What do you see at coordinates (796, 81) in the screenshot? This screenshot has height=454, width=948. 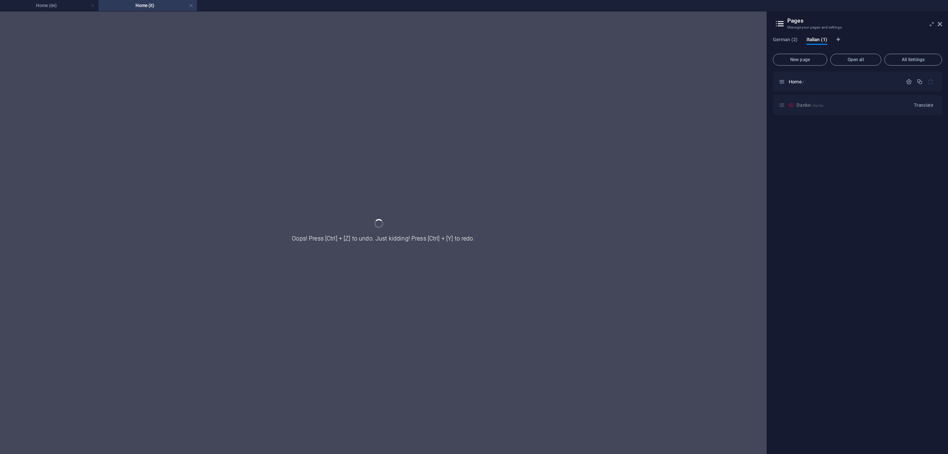 I see `span: Click to open page` at bounding box center [796, 81].